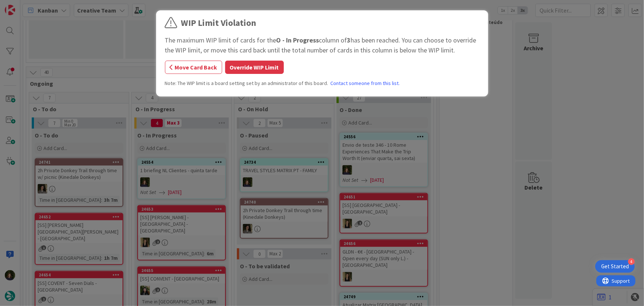 This screenshot has height=306, width=644. Describe the element at coordinates (24, 5) in the screenshot. I see `span: Support` at that location.